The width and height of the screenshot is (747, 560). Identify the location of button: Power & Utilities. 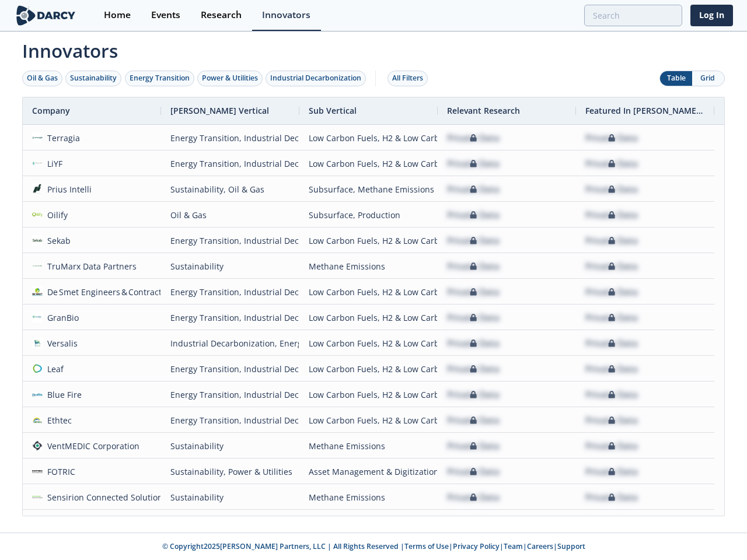
(230, 78).